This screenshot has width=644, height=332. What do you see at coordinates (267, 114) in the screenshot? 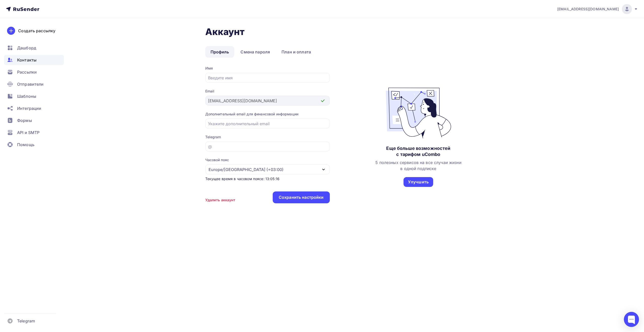
I see `div: Дополнительный email для финансовой информации` at bounding box center [267, 114].